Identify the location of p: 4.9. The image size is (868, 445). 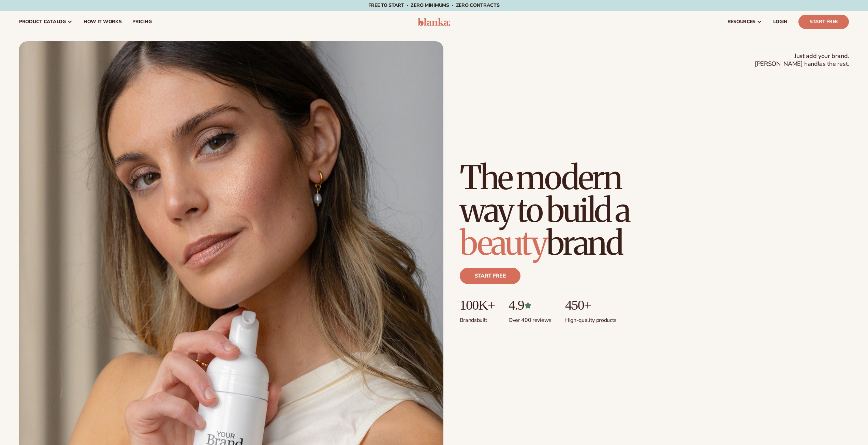
(530, 306).